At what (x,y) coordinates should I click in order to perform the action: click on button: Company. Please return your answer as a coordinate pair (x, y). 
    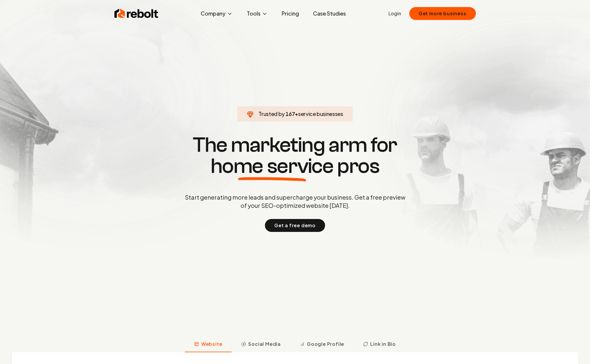
    Looking at the image, I should click on (216, 13).